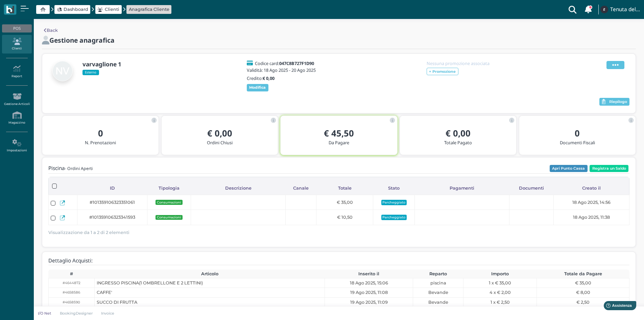 The height and width of the screenshot is (320, 644). What do you see at coordinates (102, 64) in the screenshot?
I see `b: varvaglione 1` at bounding box center [102, 64].